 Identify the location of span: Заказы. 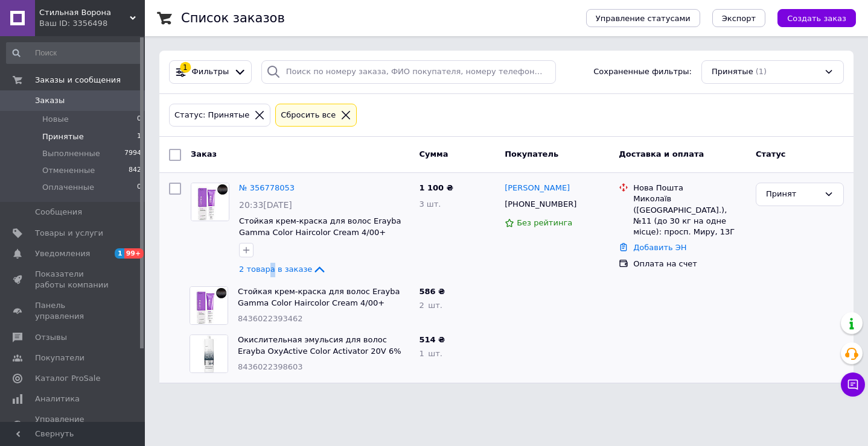
(50, 101).